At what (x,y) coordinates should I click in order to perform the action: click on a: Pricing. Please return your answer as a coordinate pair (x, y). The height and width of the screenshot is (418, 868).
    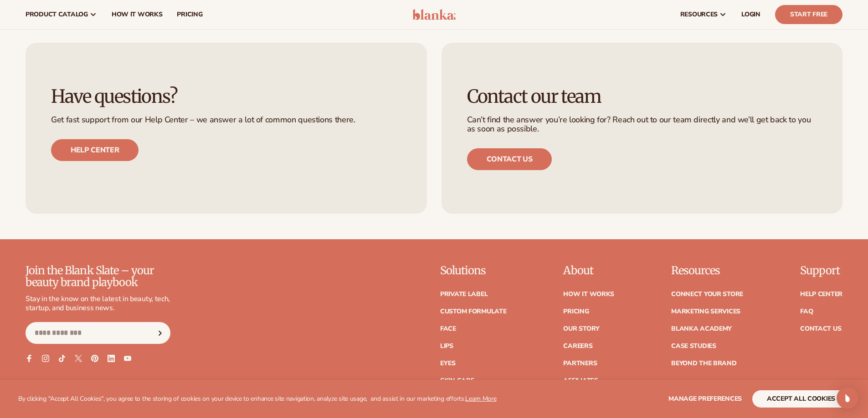
    Looking at the image, I should click on (575, 312).